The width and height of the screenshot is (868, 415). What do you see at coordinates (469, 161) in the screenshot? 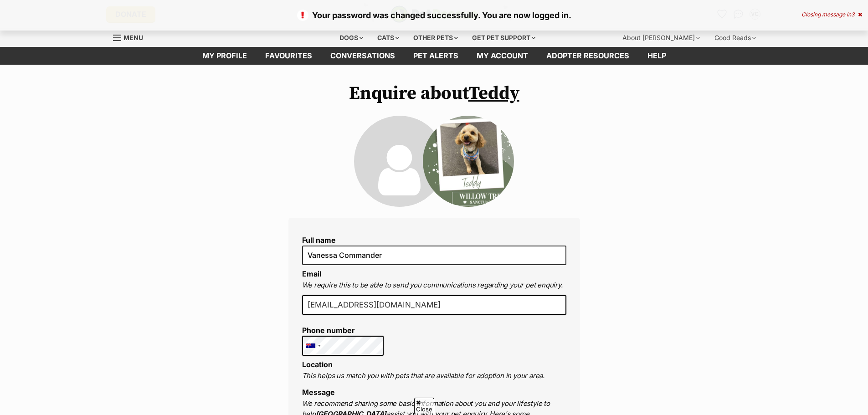
I see `img: Teddy` at bounding box center [469, 161].